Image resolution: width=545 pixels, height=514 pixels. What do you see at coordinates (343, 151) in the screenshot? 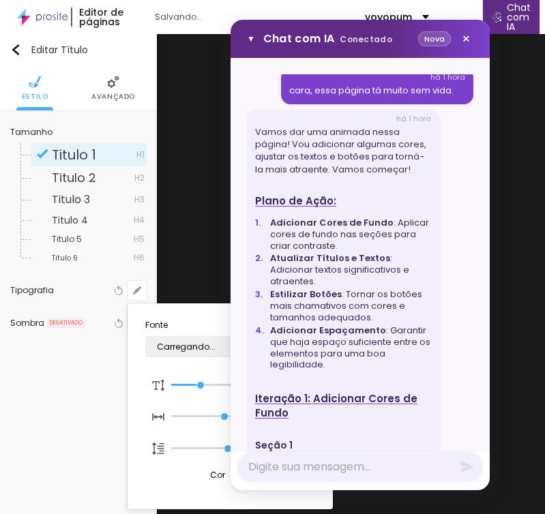
I see `div: Vamos dar uma animada nessa página! Vou adicionar algumas cores, ajustar os textos e botões para ...` at bounding box center [343, 151].